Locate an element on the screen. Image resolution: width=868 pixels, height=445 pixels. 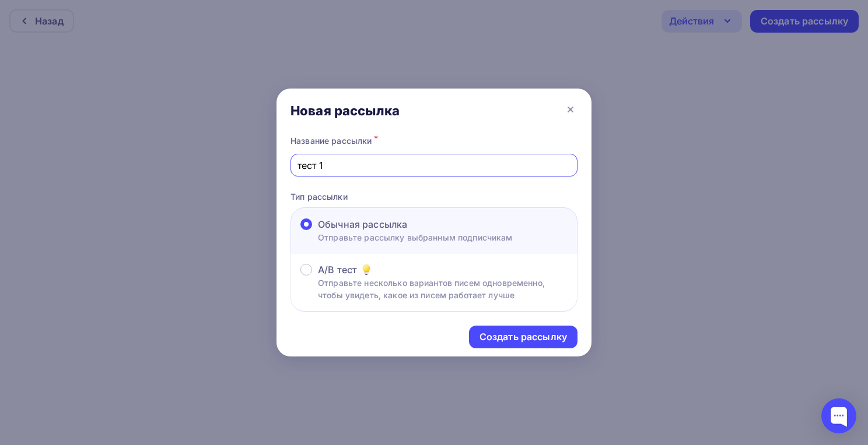
p: Тип рассылки is located at coordinates (434, 196).